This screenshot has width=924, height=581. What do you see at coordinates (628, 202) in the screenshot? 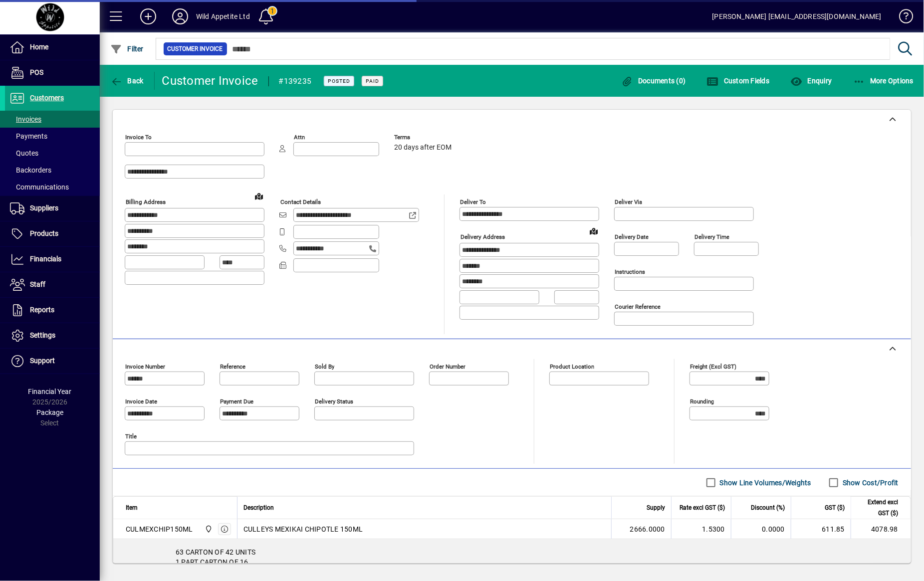
I see `mat-label: Deliver via` at bounding box center [628, 202].